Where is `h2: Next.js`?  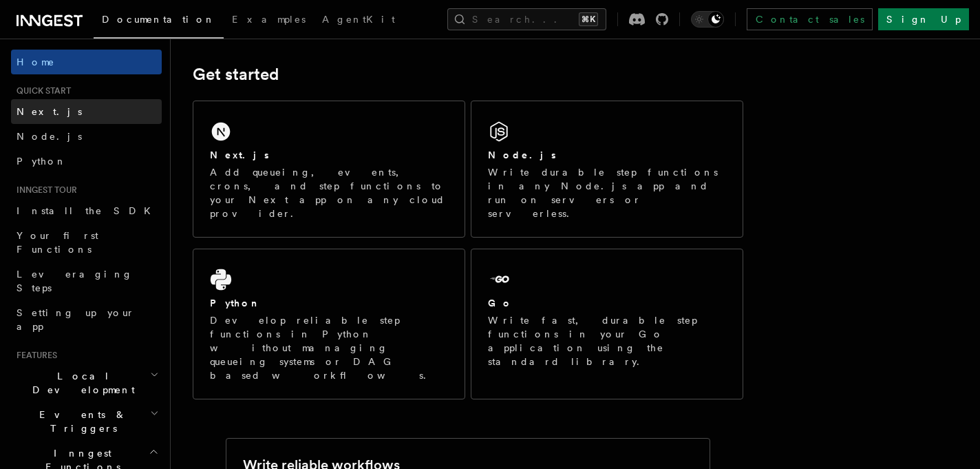 h2: Next.js is located at coordinates (240, 154).